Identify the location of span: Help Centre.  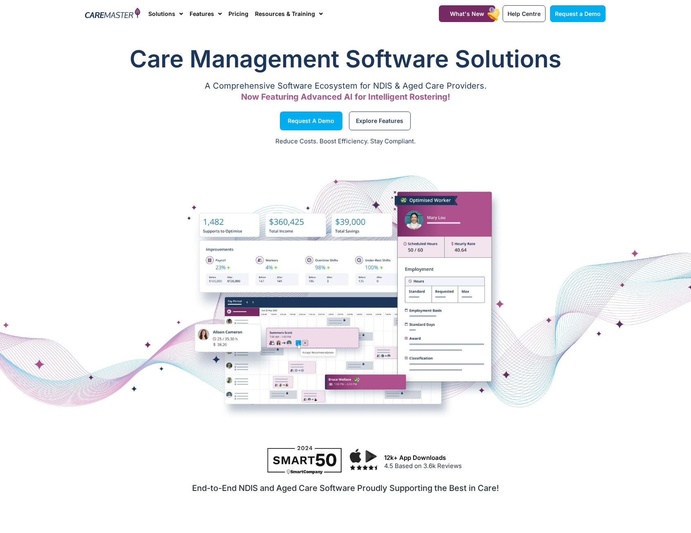
(524, 13).